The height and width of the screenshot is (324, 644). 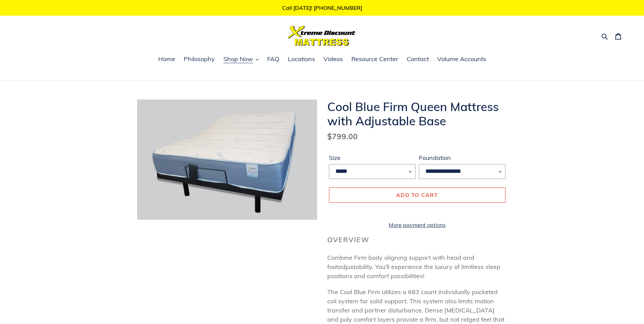 What do you see at coordinates (238, 59) in the screenshot?
I see `span: Shop Now` at bounding box center [238, 59].